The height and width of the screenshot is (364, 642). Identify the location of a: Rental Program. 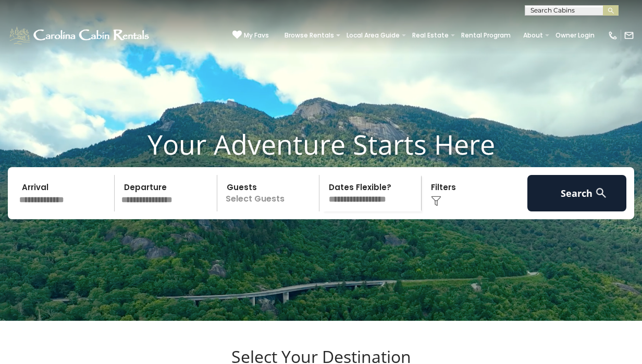
(486, 35).